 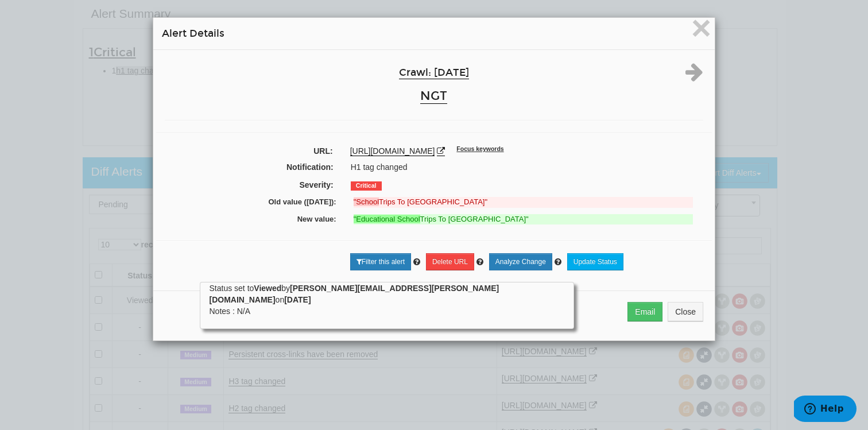 What do you see at coordinates (387, 300) in the screenshot?
I see `div: Status set to by on Notes : N/A` at bounding box center [387, 300].